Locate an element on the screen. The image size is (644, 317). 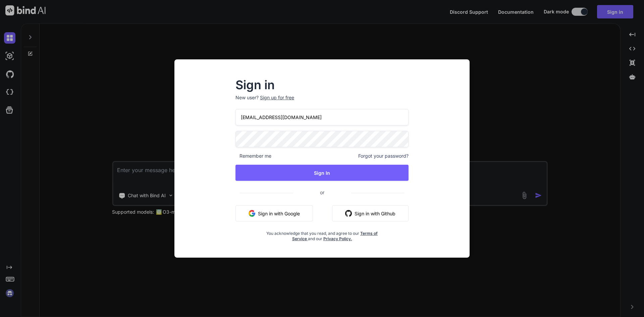
button: Sign In is located at coordinates (322, 173).